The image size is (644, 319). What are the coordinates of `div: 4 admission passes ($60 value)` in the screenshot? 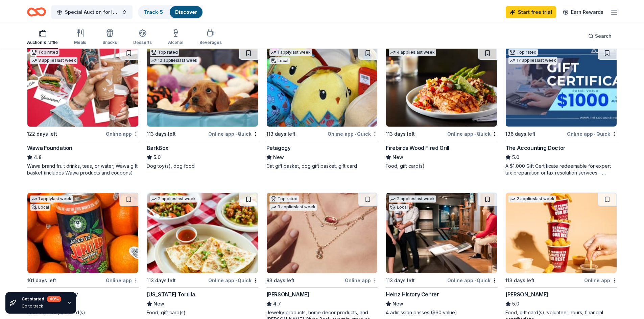 It's located at (442, 313).